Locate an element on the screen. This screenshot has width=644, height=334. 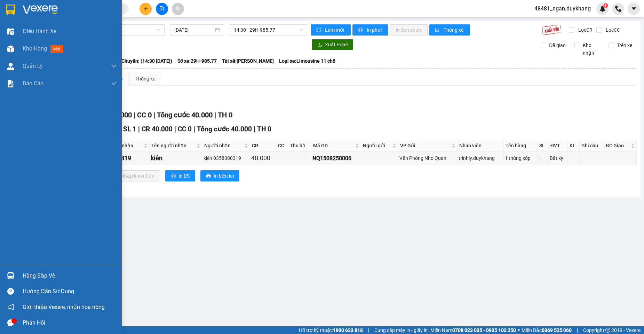
div: Phản hồi is located at coordinates (70, 323).